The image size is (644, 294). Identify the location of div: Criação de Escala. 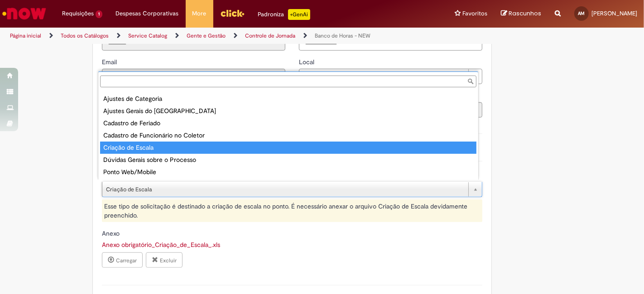
(288, 147).